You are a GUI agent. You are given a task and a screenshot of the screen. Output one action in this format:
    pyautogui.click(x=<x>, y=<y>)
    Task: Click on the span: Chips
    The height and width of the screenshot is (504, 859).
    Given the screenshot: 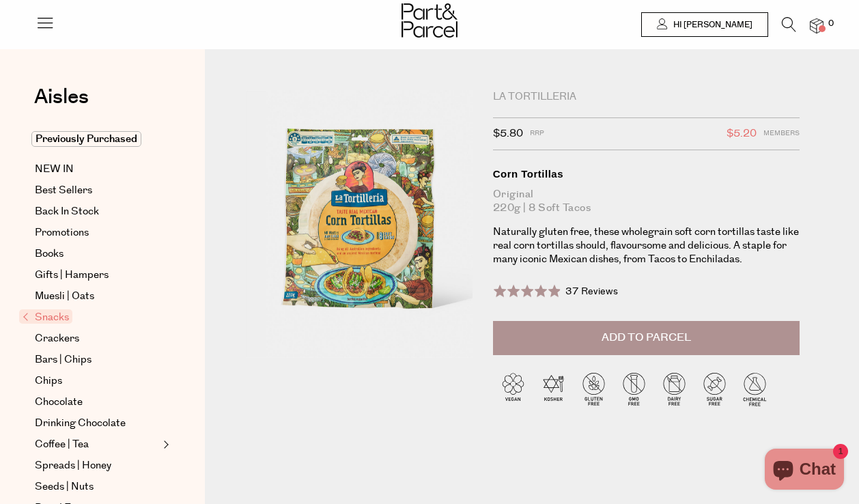 What is the action you would take?
    pyautogui.click(x=48, y=381)
    